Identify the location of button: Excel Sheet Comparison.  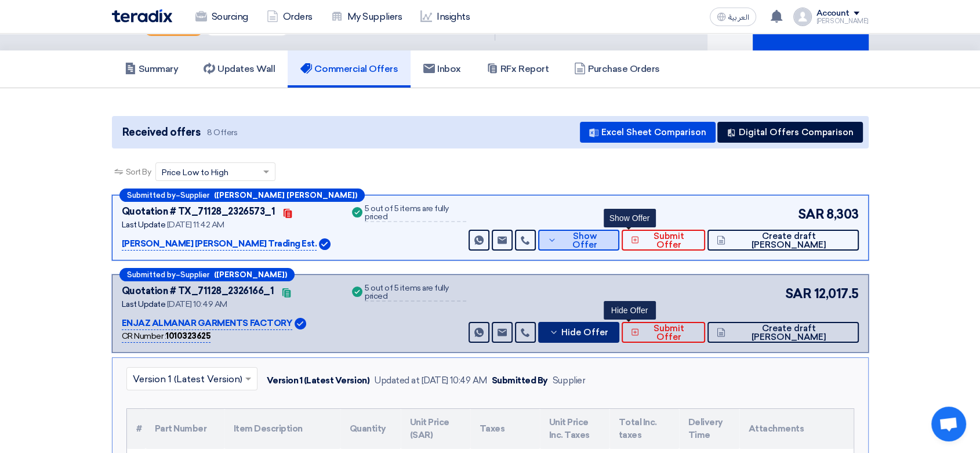
(648, 132).